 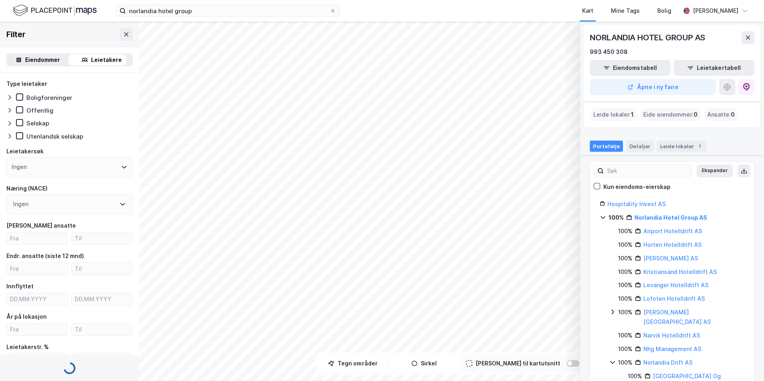 What do you see at coordinates (228, 11) in the screenshot?
I see `input: Søk på adresse, matrikkel, gårdeiere, leietakere eller personer` at bounding box center [228, 11].